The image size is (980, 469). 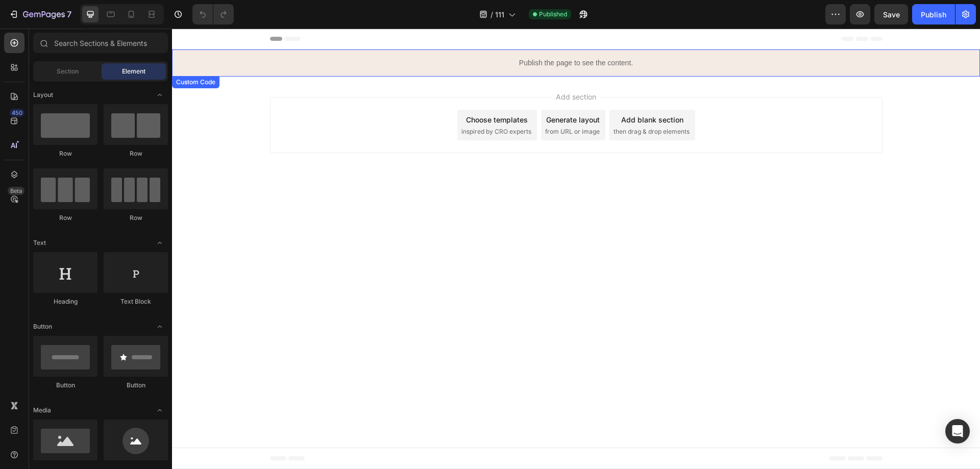 What do you see at coordinates (934, 15) in the screenshot?
I see `button: Publish` at bounding box center [934, 15].